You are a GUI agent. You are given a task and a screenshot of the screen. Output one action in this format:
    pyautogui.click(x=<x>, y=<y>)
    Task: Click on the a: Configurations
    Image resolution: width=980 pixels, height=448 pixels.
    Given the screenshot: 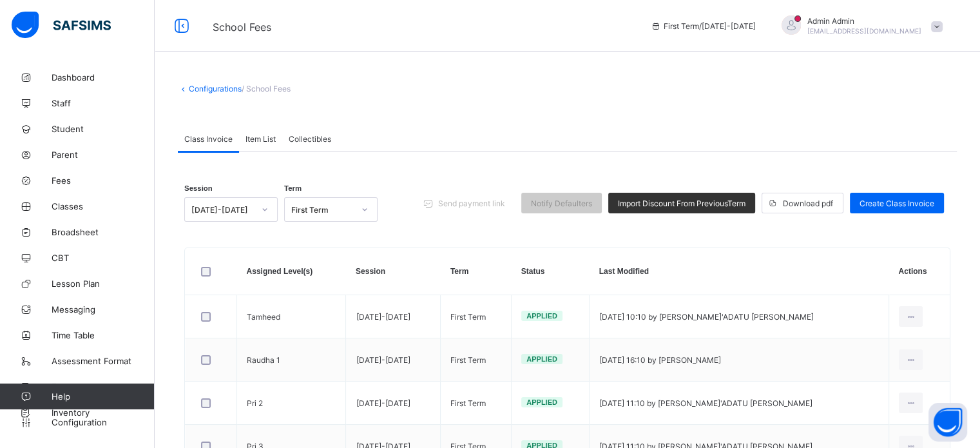 What is the action you would take?
    pyautogui.click(x=215, y=88)
    